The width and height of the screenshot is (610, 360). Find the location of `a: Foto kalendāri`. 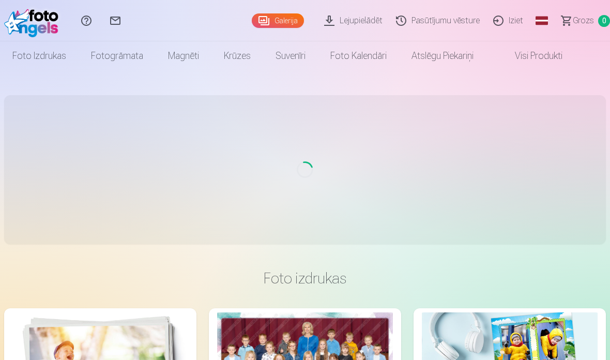

a: Foto kalendāri is located at coordinates (358, 56).